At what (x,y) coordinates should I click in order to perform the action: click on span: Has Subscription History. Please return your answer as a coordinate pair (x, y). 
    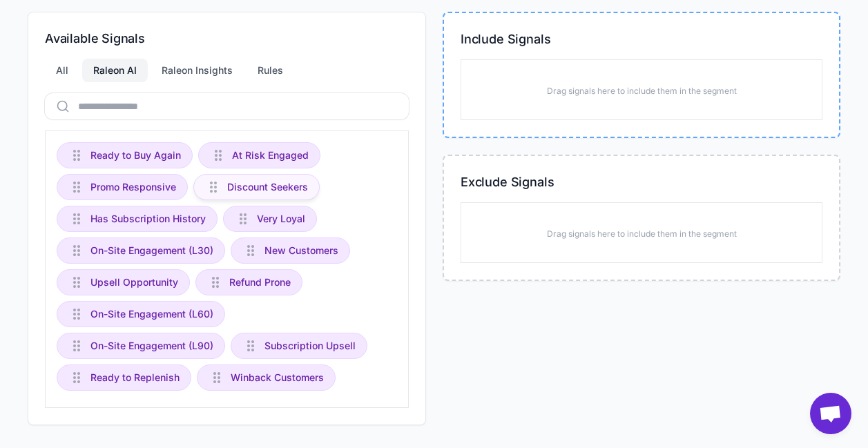
    Looking at the image, I should click on (148, 219).